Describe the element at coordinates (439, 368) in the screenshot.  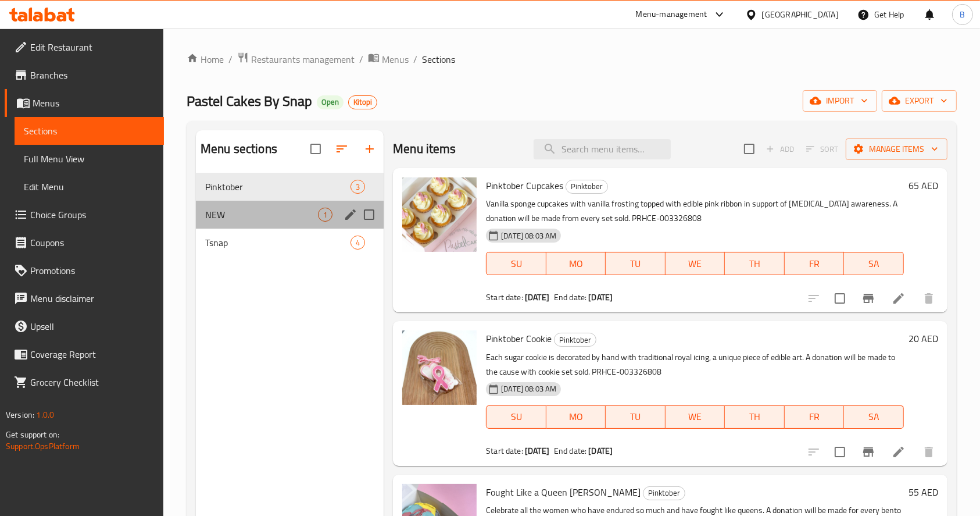
I see `img: Pinktober Cookie` at that location.